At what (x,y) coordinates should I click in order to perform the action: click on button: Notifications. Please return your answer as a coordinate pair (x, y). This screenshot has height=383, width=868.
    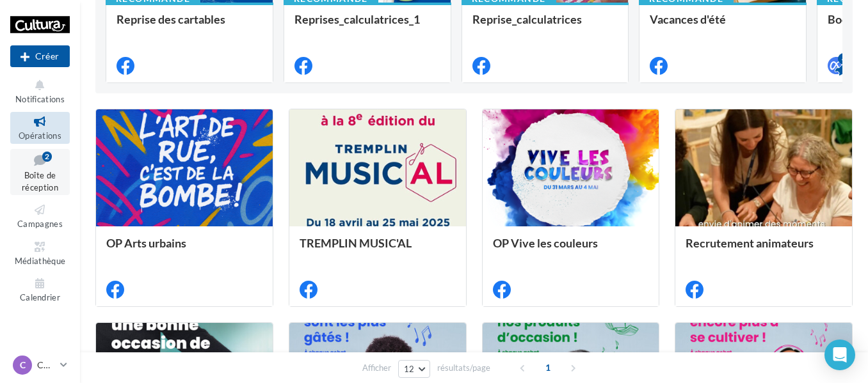
    Looking at the image, I should click on (40, 91).